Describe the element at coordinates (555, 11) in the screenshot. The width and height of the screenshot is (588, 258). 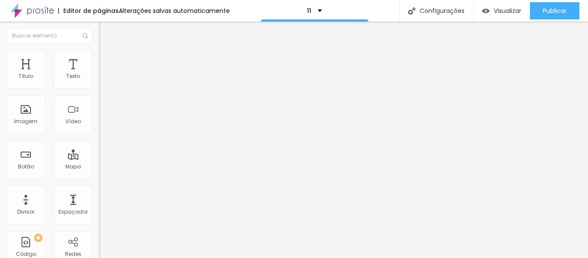
I see `button: Publicar` at that location.